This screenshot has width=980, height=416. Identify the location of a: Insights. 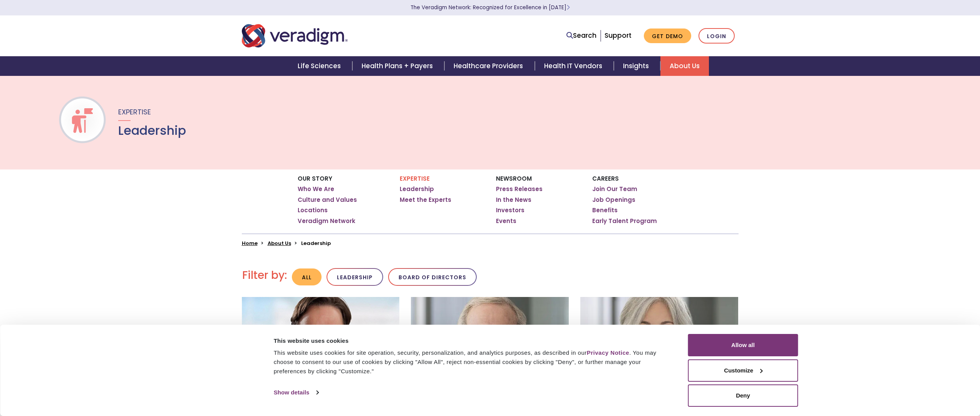
(637, 66).